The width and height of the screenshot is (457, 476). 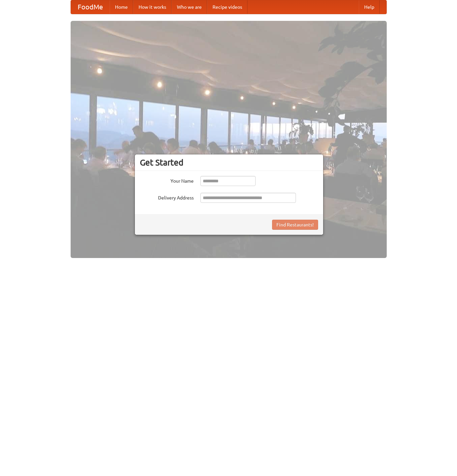 I want to click on a: Home, so click(x=121, y=7).